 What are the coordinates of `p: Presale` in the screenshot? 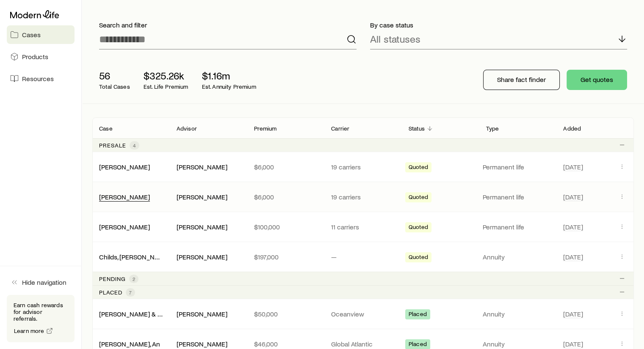 It's located at (113, 146).